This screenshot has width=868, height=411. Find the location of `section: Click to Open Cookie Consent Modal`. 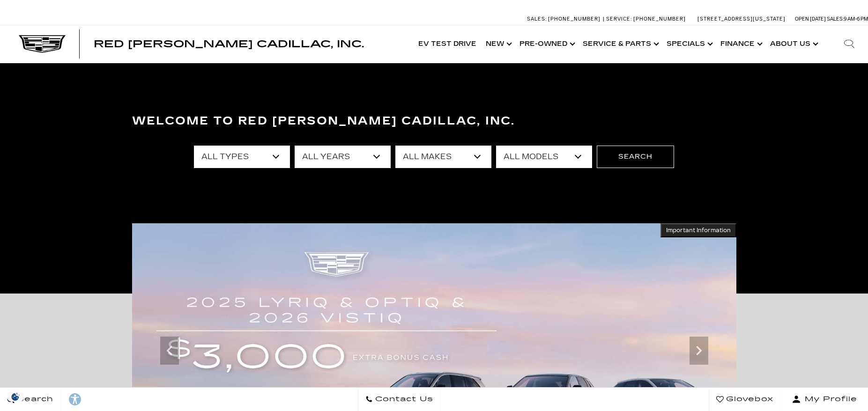

section: Click to Open Cookie Consent Modal is located at coordinates (16, 397).